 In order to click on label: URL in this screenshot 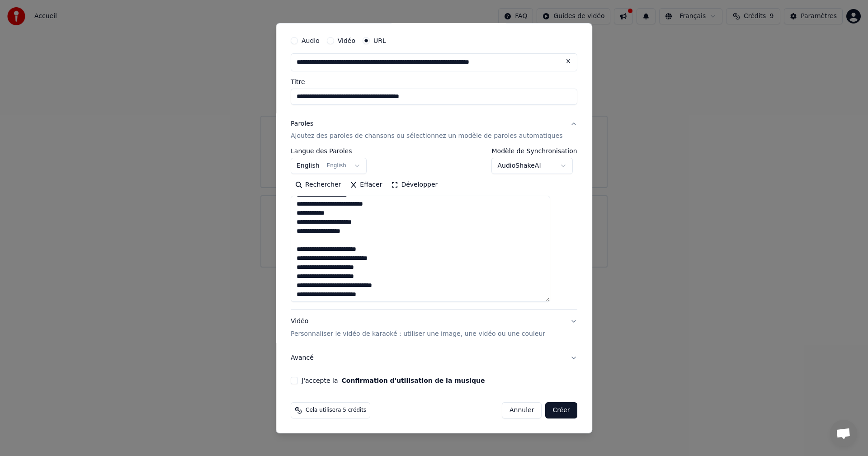, I will do `click(380, 40)`.